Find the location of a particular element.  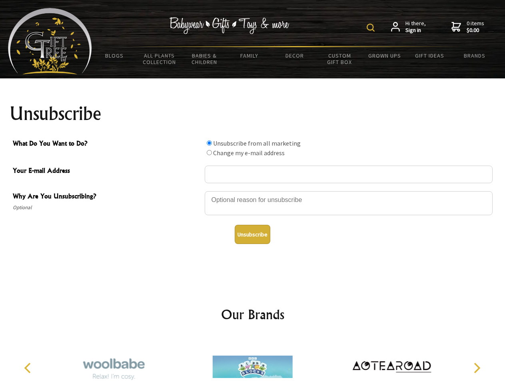

a: Grown Ups is located at coordinates (384, 56).